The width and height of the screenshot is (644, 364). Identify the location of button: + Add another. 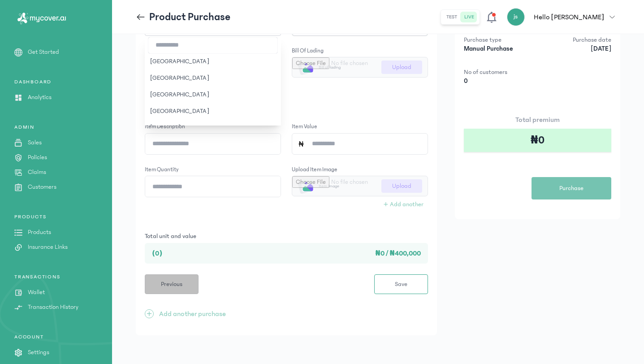
(403, 205).